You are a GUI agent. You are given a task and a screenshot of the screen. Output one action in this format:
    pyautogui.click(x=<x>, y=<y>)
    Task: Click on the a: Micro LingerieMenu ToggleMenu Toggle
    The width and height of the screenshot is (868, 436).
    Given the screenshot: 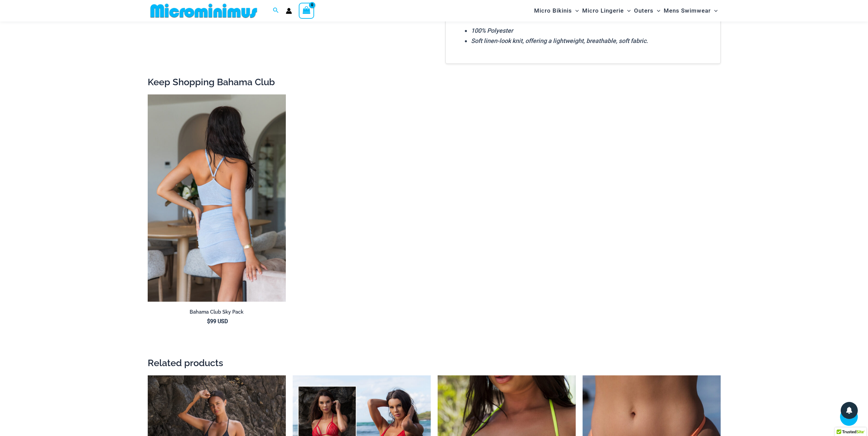 What is the action you would take?
    pyautogui.click(x=607, y=10)
    